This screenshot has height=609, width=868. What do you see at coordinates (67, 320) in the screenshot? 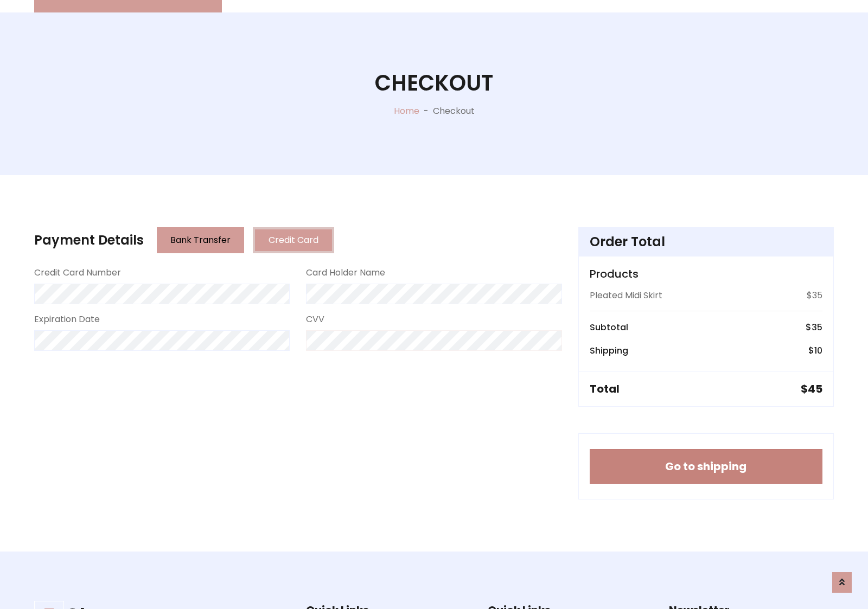
I see `label: Expiration Date` at bounding box center [67, 320].